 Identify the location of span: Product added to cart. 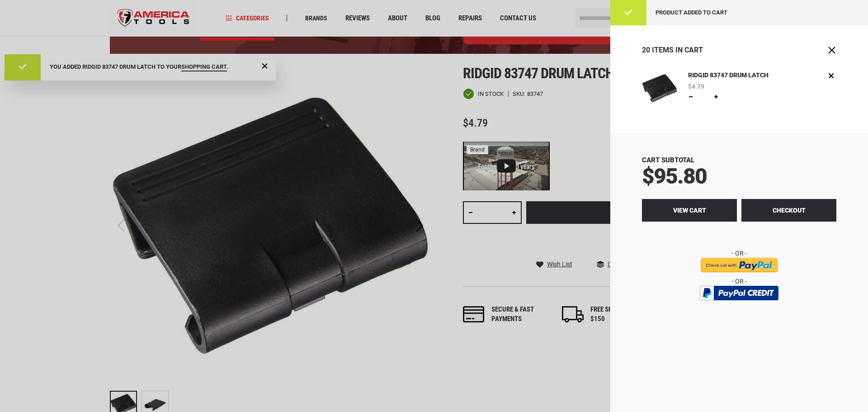
(691, 12).